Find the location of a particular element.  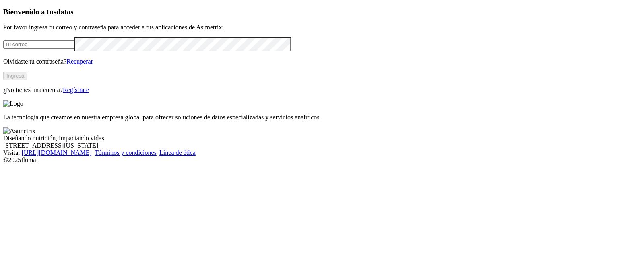

input: Tu correo is located at coordinates (39, 44).